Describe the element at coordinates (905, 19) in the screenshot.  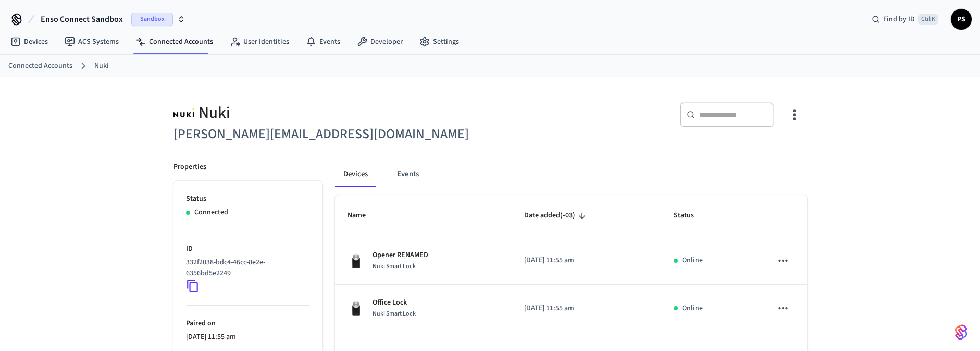
I see `div: Find by IDCtrl K` at that location.